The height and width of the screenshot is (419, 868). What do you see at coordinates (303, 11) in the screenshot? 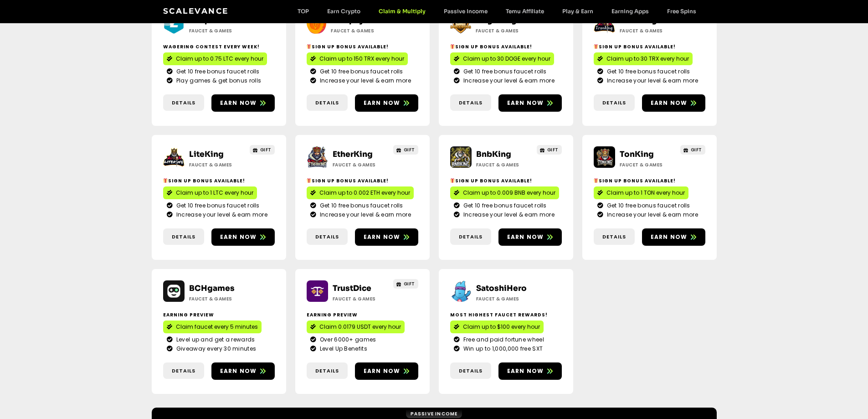
I see `a: TOP` at bounding box center [303, 11].